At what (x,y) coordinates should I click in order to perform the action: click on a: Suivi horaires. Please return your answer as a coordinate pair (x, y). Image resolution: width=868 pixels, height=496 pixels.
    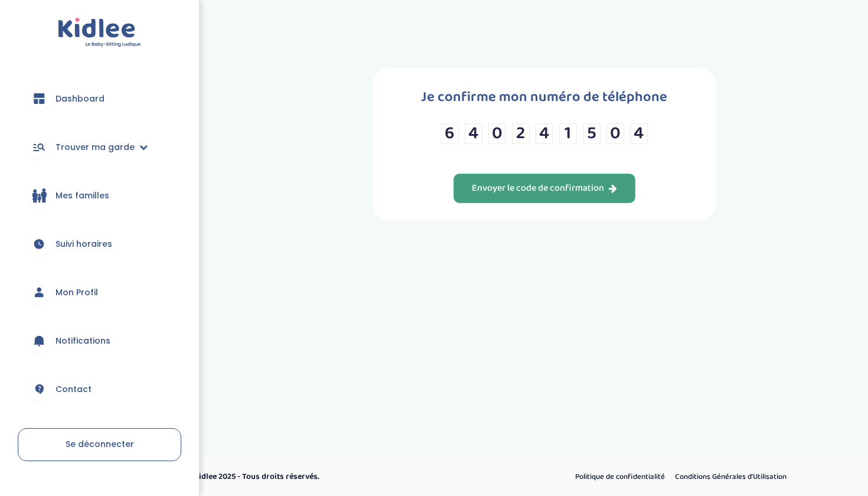
    Looking at the image, I should click on (99, 244).